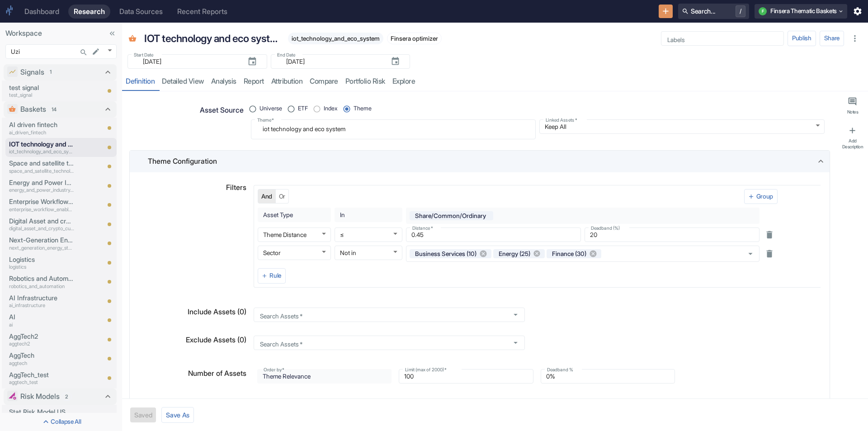 The image size is (868, 431). I want to click on div: Theme Relevance, so click(324, 377).